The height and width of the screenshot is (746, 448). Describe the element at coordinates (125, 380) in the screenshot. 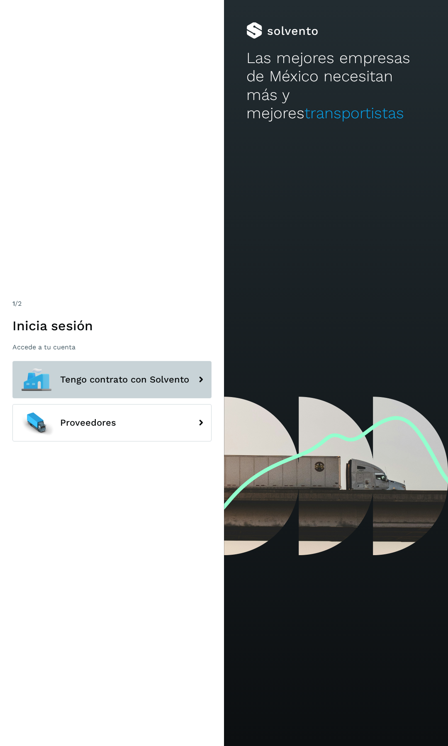

I see `span: Tengo contrato con Solvento` at that location.